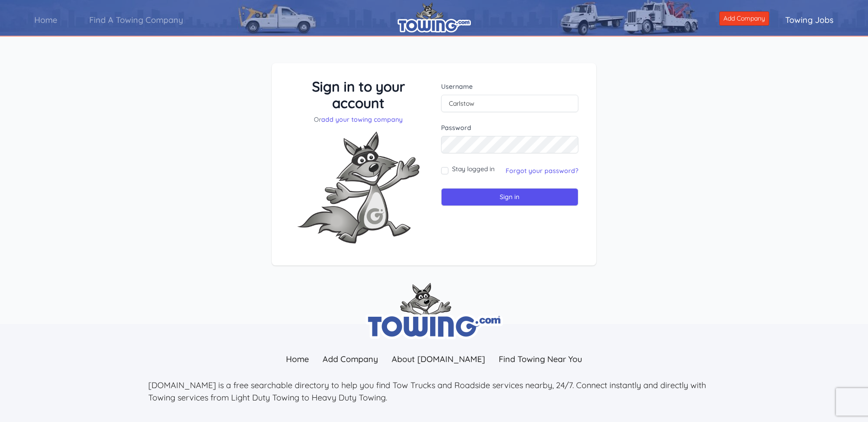  Describe the element at coordinates (434, 311) in the screenshot. I see `img: towing` at that location.